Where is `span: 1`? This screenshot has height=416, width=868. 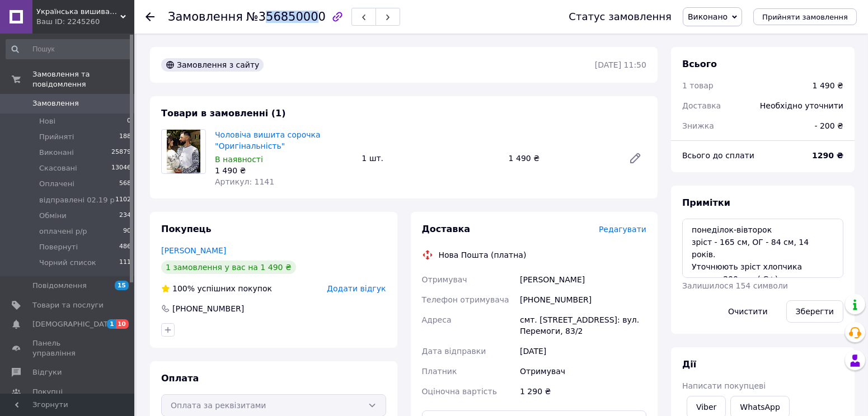 span: 1 is located at coordinates (111, 324).